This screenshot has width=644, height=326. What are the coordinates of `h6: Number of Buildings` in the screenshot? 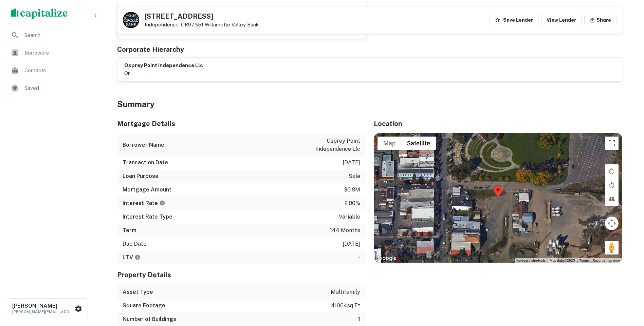 It's located at (150, 320).